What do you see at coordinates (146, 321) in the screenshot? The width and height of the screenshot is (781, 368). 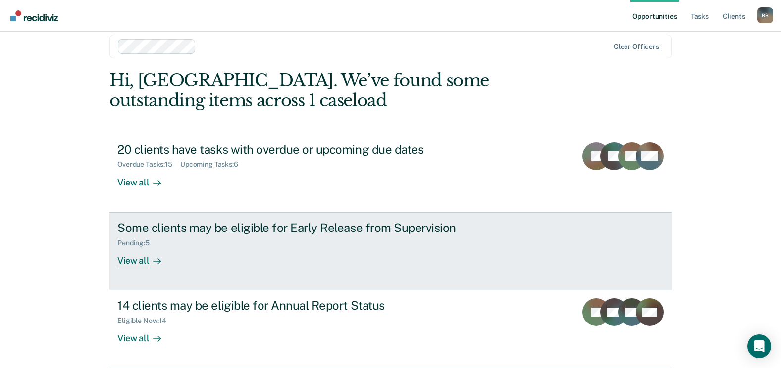 I see `div: Eligible Now : 14` at bounding box center [146, 321].